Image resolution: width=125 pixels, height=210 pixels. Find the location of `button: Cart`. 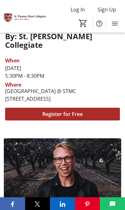

button: Cart is located at coordinates (83, 23).